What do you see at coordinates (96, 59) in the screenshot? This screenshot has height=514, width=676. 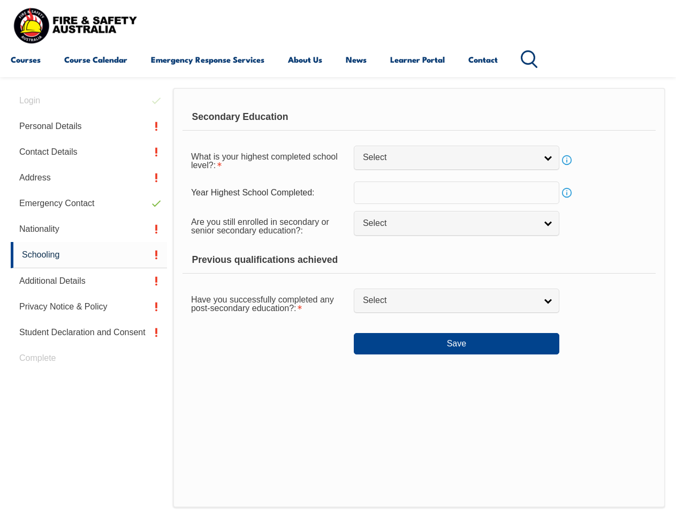 I see `a: Course Calendar` at bounding box center [96, 59].